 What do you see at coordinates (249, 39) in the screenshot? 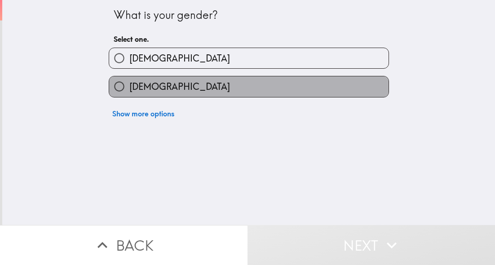
I see `h6: Select one.` at bounding box center [249, 39].